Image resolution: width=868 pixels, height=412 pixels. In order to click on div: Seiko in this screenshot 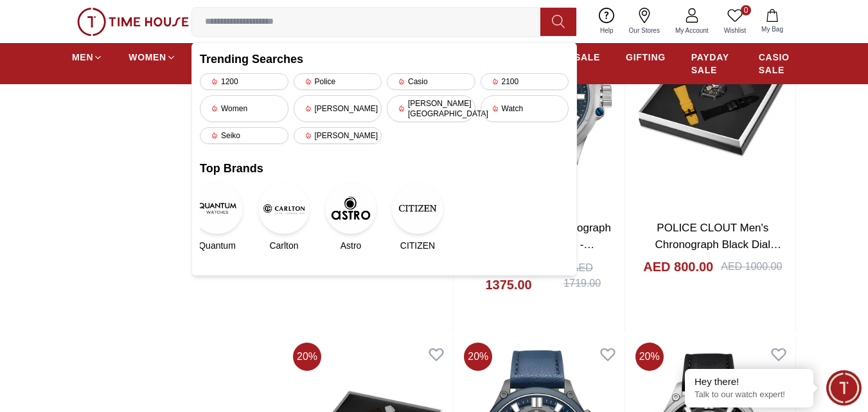, I will do `click(244, 136)`.